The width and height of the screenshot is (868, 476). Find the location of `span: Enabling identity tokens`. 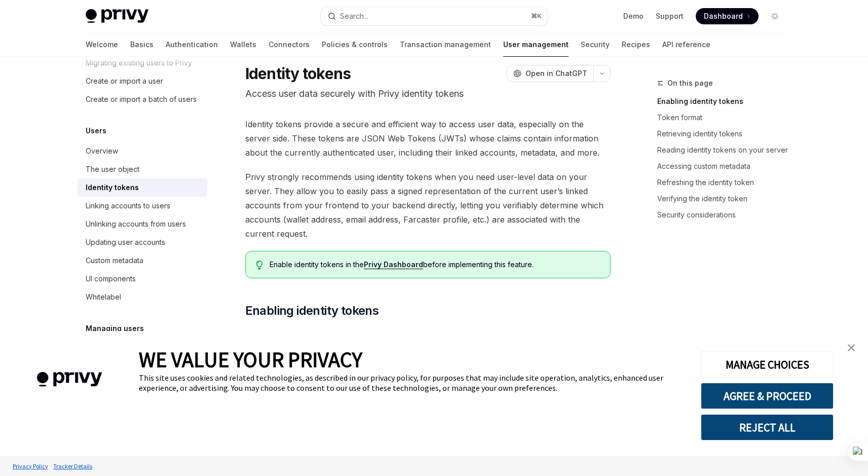

span: Enabling identity tokens is located at coordinates (312, 311).